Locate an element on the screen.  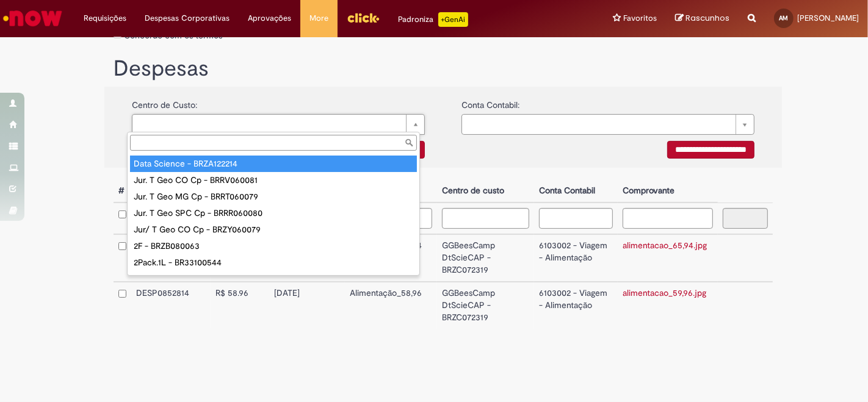
div: 2V - BRZB080072 is located at coordinates (273, 279).